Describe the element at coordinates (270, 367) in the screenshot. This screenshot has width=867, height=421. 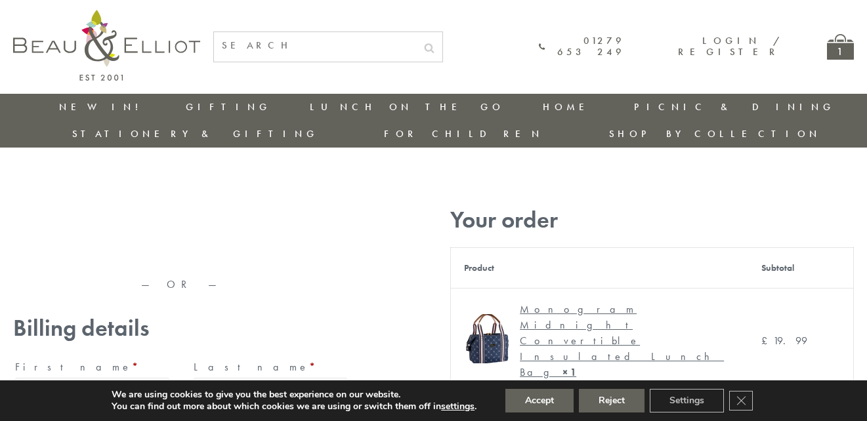
I see `label: Last name` at that location.